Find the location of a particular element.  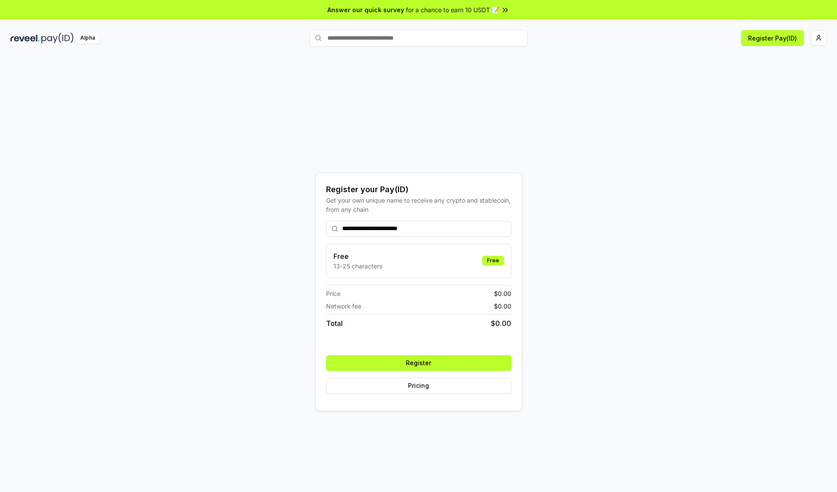

div: Register your Pay(ID) is located at coordinates (418, 190).